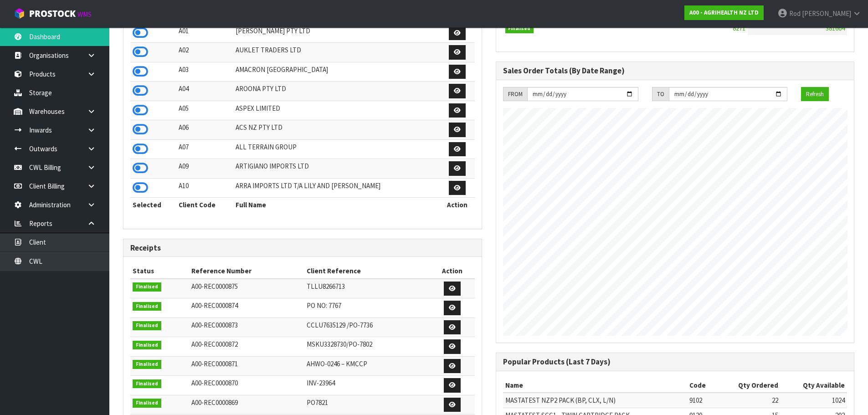 This screenshot has height=415, width=868. I want to click on td: A09, so click(205, 168).